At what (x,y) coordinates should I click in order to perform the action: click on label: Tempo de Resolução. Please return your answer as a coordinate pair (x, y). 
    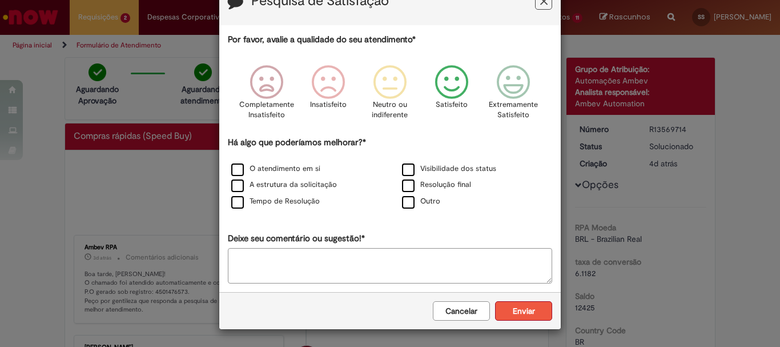
    Looking at the image, I should click on (275, 201).